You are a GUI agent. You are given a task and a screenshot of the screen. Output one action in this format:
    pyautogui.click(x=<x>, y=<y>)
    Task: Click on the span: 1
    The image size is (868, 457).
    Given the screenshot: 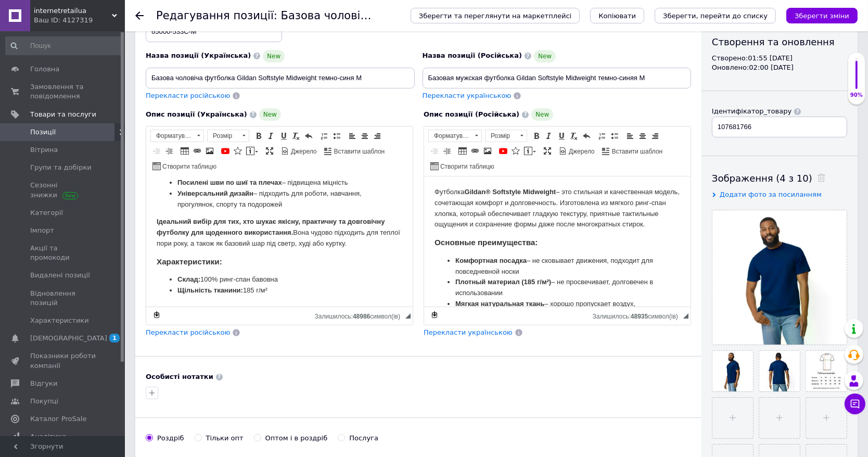 What is the action you would take?
    pyautogui.click(x=114, y=338)
    